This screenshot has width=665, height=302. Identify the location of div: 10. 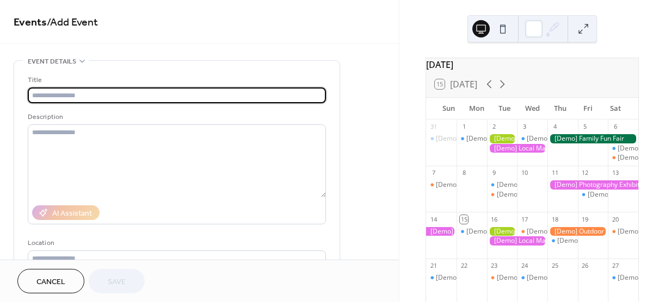
(524, 173).